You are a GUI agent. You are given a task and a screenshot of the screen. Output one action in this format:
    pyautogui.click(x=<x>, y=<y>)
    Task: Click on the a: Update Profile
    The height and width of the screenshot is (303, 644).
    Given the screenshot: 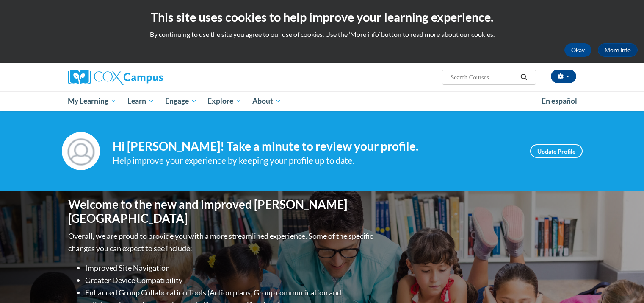 What is the action you would take?
    pyautogui.click(x=557, y=151)
    